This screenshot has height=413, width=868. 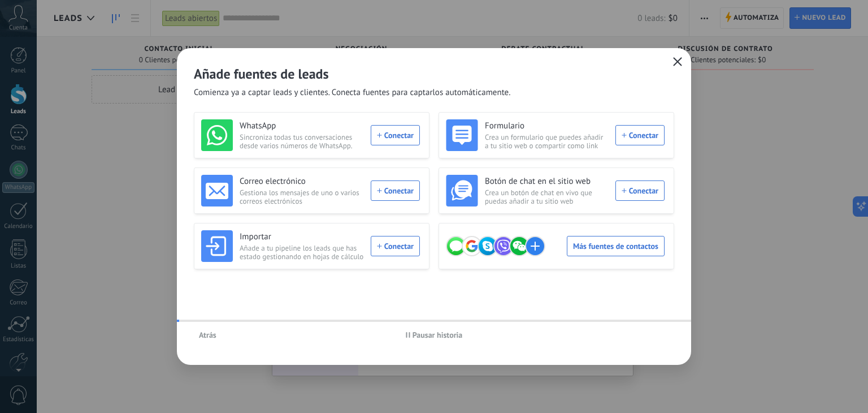 What do you see at coordinates (302, 126) in the screenshot?
I see `h3: WhatsApp` at bounding box center [302, 126].